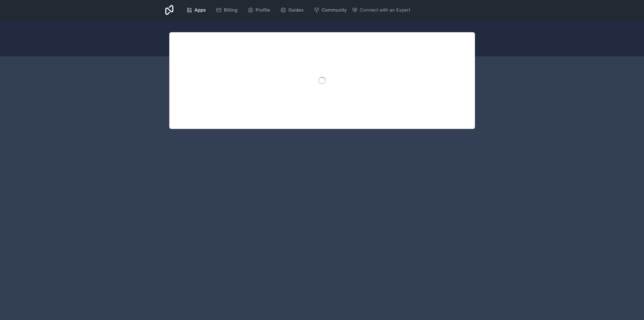  I want to click on a: Profile, so click(259, 10).